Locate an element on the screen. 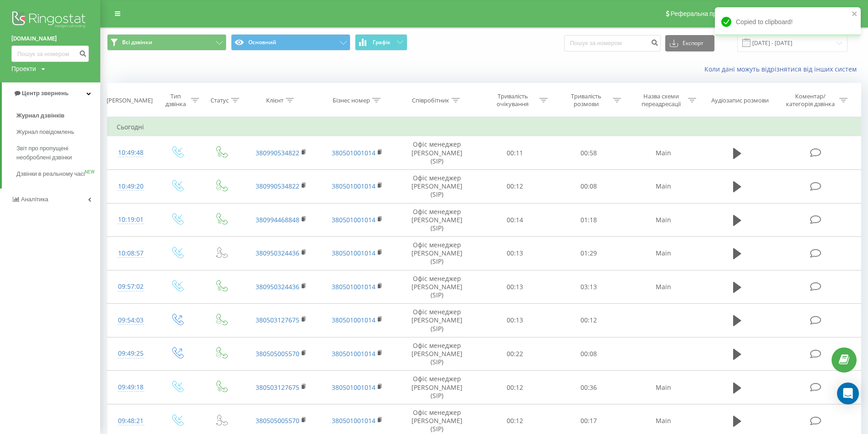  div: 10:08:57 is located at coordinates (131, 253).